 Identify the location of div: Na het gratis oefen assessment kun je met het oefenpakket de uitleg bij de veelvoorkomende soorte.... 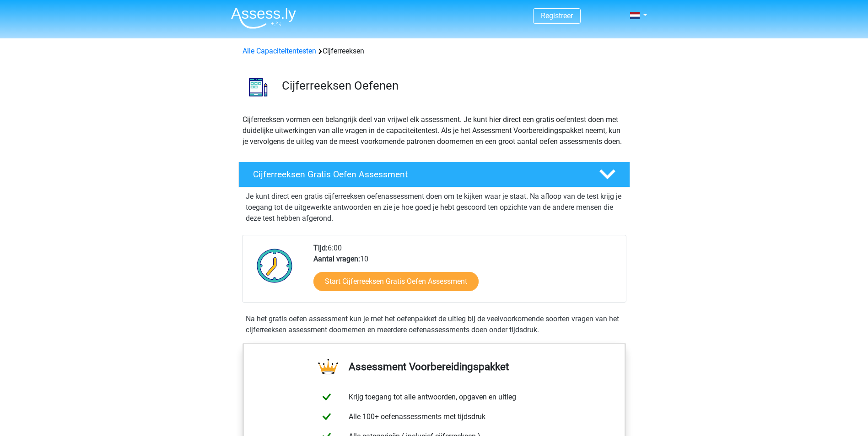
(434, 325).